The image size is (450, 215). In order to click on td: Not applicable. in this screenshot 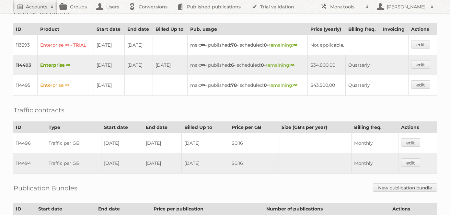, I will do `click(358, 45)`.